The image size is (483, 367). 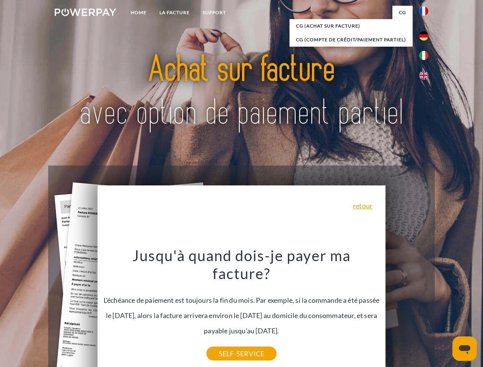 What do you see at coordinates (214, 13) in the screenshot?
I see `a: Support` at bounding box center [214, 13].